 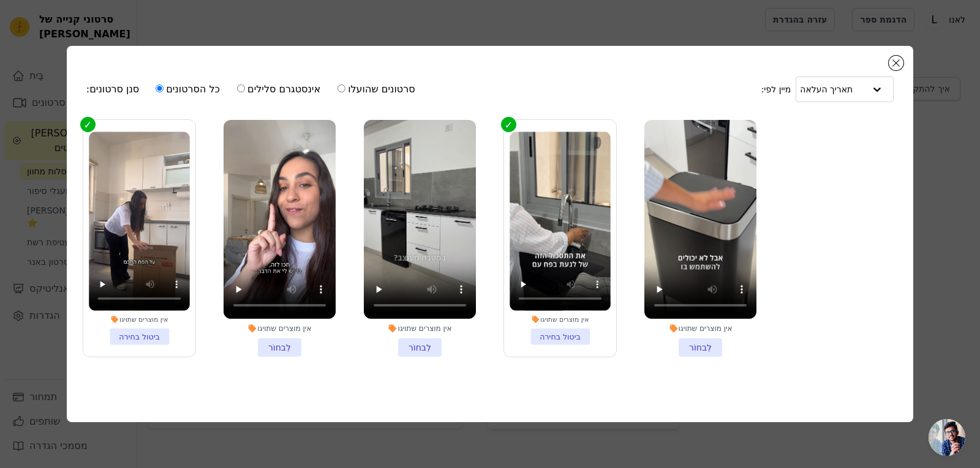 What do you see at coordinates (381, 89) in the screenshot?
I see `font: סרטונים שהועלו` at bounding box center [381, 89].